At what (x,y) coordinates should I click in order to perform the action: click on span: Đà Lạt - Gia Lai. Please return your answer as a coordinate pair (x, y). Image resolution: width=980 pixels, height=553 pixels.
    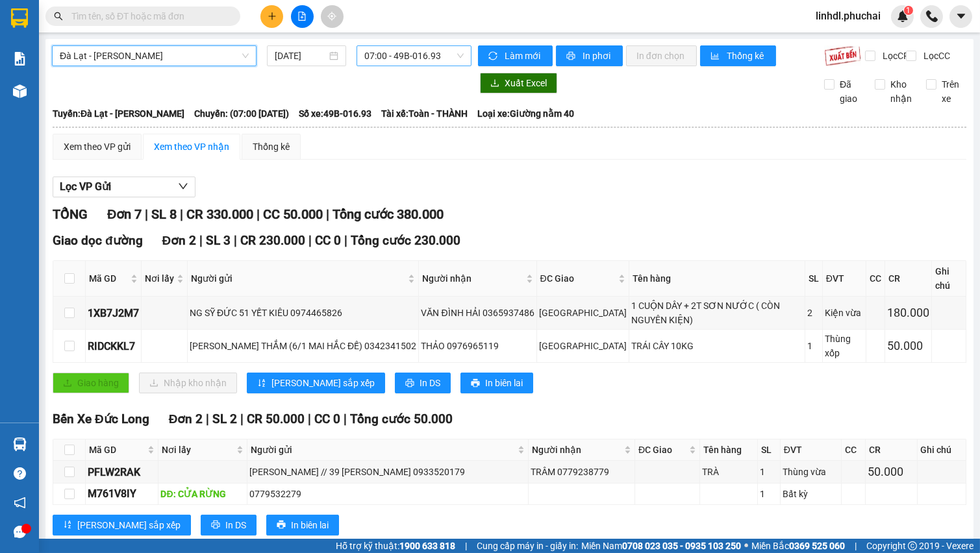
    Looking at the image, I should click on (154, 56).